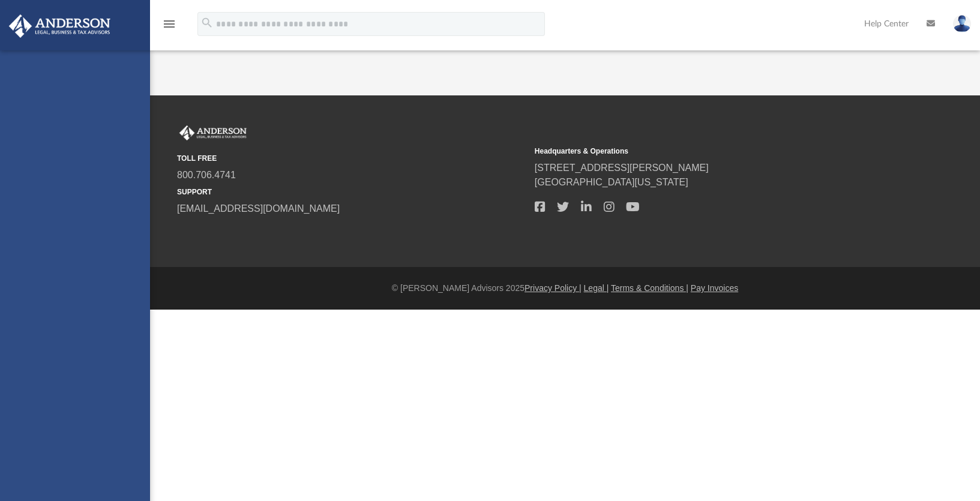 This screenshot has height=501, width=980. I want to click on i: menu, so click(169, 24).